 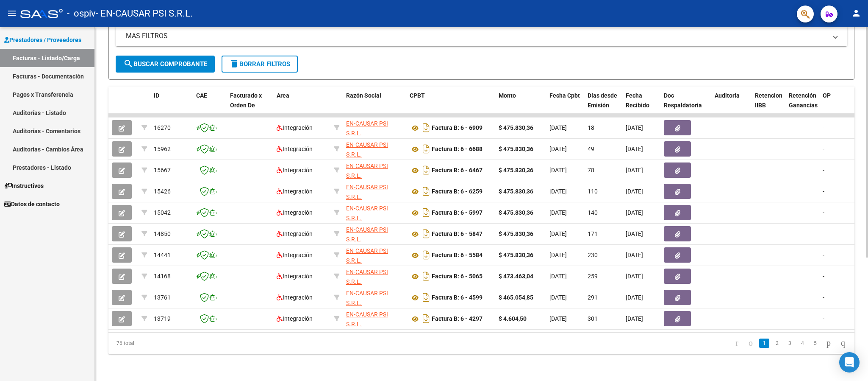 What do you see at coordinates (210, 105) in the screenshot?
I see `datatable-header-cell: CAE` at bounding box center [210, 105].